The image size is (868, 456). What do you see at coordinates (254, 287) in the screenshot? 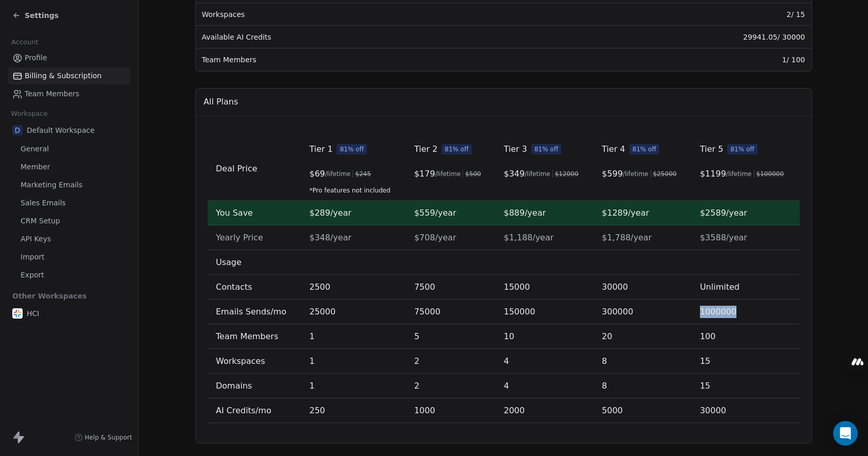
I see `td: Contacts` at bounding box center [254, 287].